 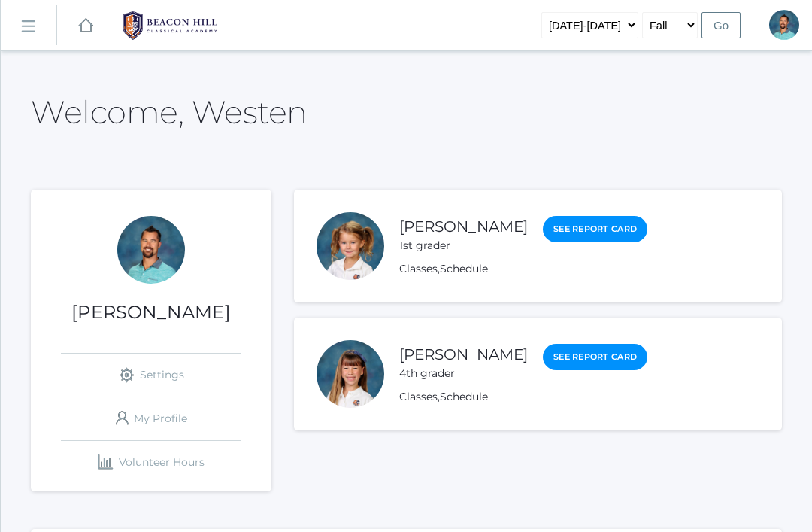 What do you see at coordinates (463, 373) in the screenshot?
I see `div: 4th grader` at bounding box center [463, 373].